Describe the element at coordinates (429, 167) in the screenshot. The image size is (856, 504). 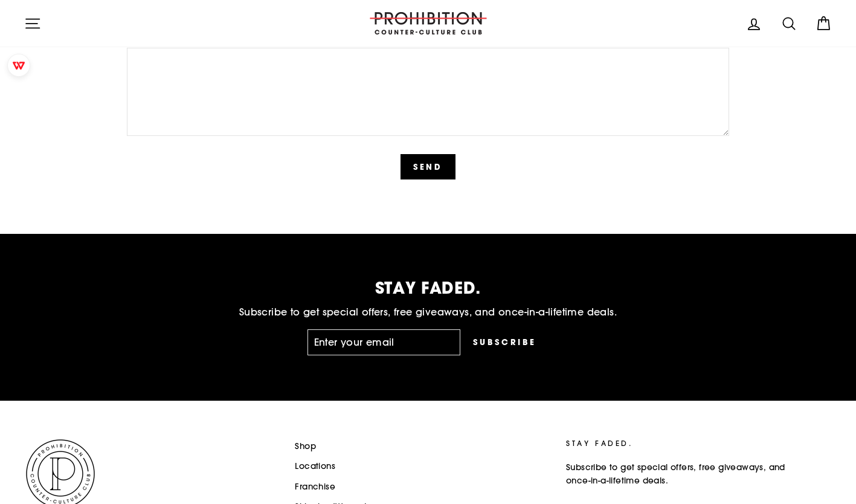
I see `button: Send` at that location.